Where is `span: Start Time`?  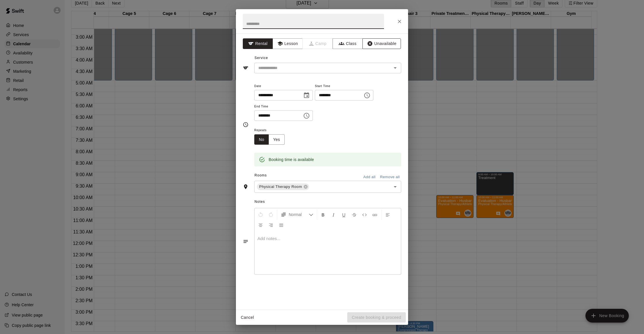 span: Start Time is located at coordinates (344, 86).